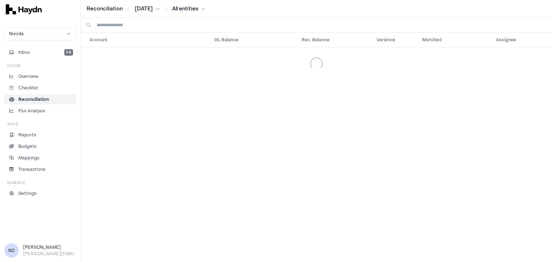 This screenshot has height=262, width=552. Describe the element at coordinates (40, 52) in the screenshot. I see `button: Inbox98` at that location.